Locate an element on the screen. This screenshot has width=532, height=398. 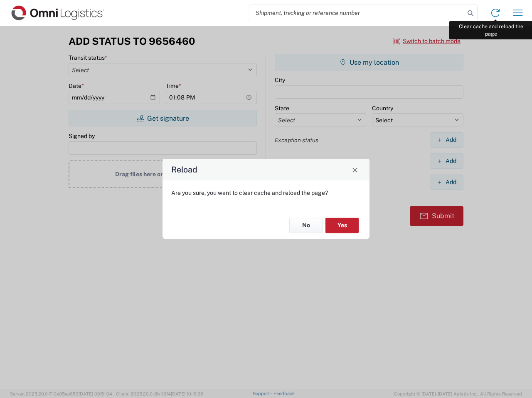
button: No is located at coordinates (306, 225).